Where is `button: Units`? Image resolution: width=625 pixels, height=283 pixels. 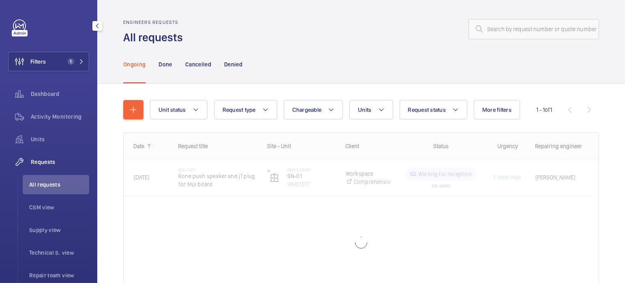 button: Units is located at coordinates (371, 110).